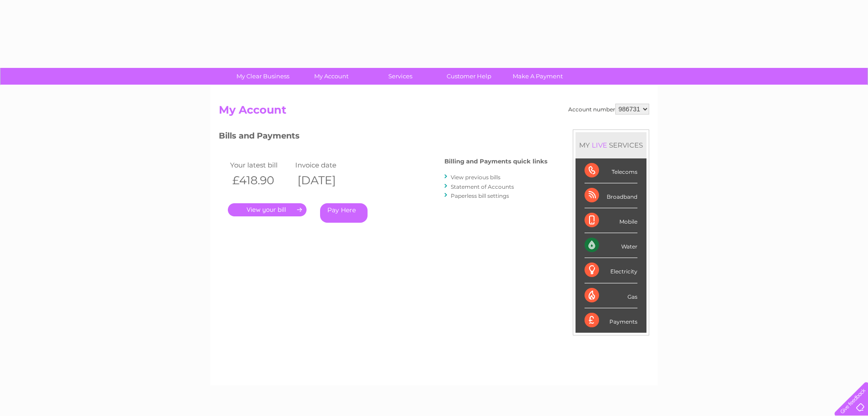 This screenshot has height=416, width=868. Describe the element at coordinates (262, 76) in the screenshot. I see `a: My Clear Business` at that location.